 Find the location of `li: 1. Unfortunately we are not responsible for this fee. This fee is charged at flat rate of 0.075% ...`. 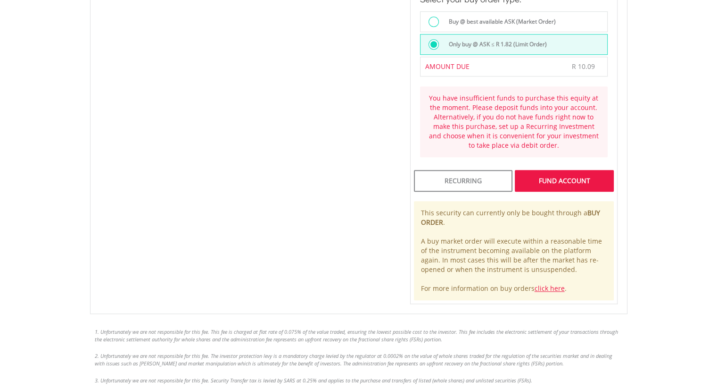

li: 1. Unfortunately we are not responsible for this fee. This fee is charged at flat rate of 0.075% ... is located at coordinates (359, 335).